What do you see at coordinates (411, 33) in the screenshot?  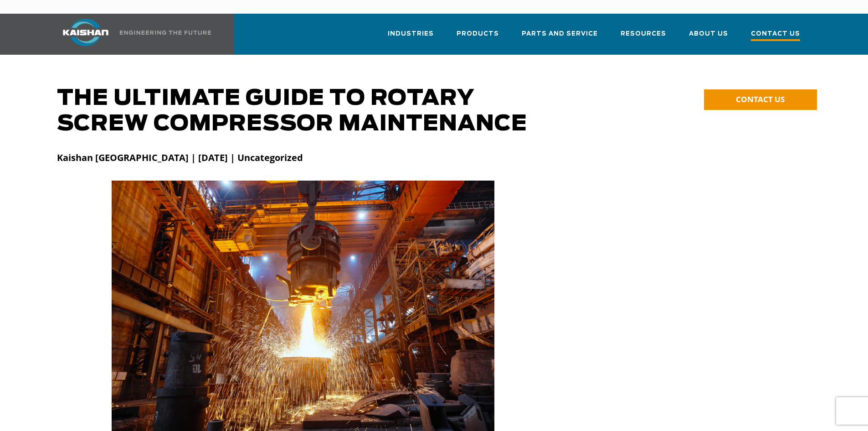 I see `span: Industries` at bounding box center [411, 33].